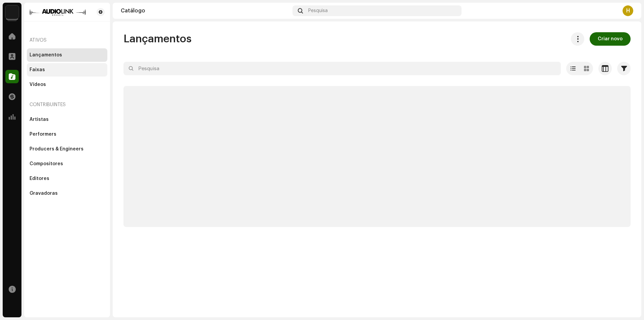 This screenshot has width=644, height=320. What do you see at coordinates (44, 193) in the screenshot?
I see `div: Gravadoras` at bounding box center [44, 193].